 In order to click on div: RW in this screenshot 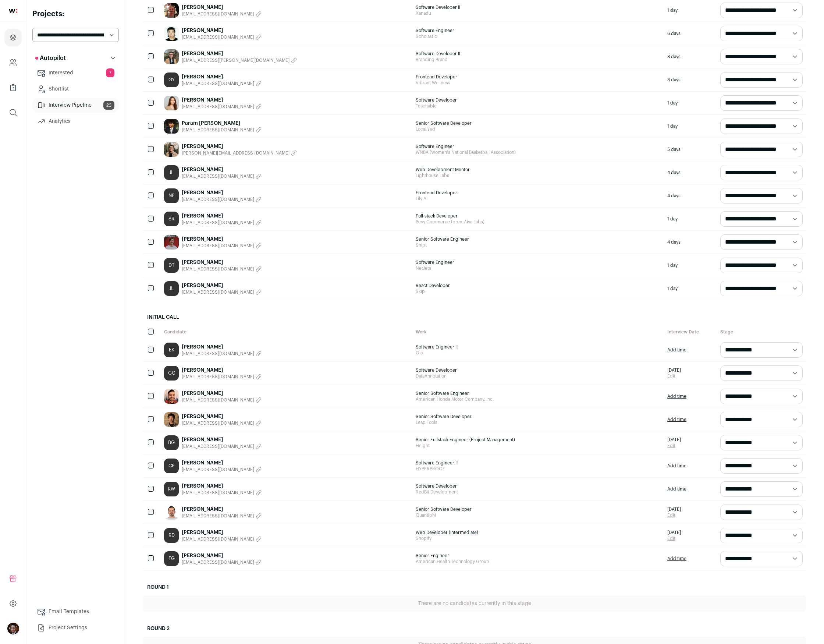, I will do `click(171, 489)`.